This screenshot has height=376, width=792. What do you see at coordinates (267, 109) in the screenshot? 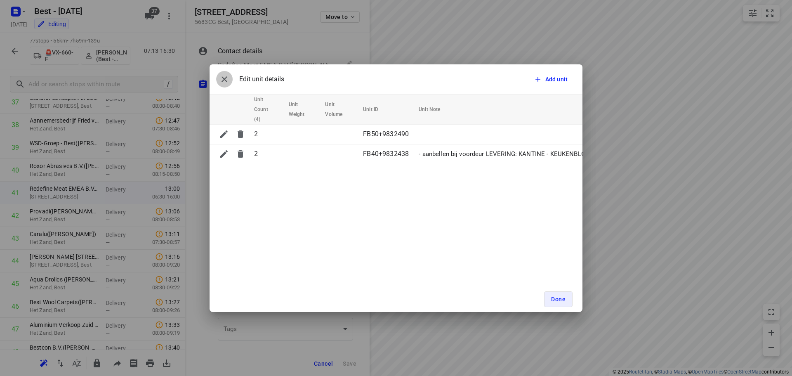
I see `span: Unit Count (4)` at bounding box center [267, 109].